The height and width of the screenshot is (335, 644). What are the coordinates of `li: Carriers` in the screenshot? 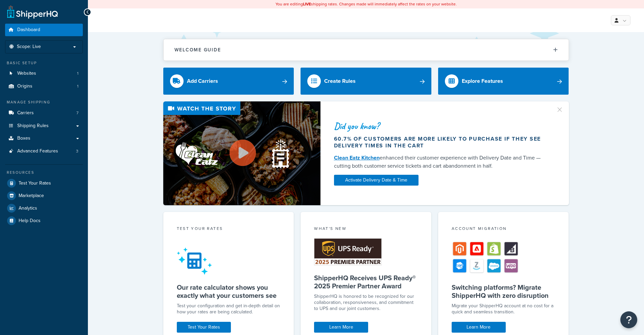 It's located at (44, 113).